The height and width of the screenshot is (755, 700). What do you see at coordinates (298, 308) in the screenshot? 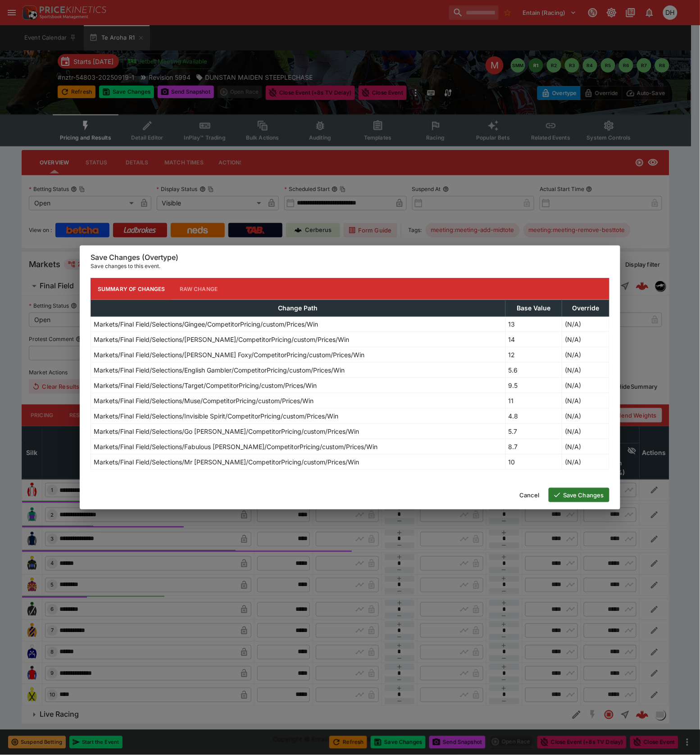
I see `th: Change Path` at bounding box center [298, 308].